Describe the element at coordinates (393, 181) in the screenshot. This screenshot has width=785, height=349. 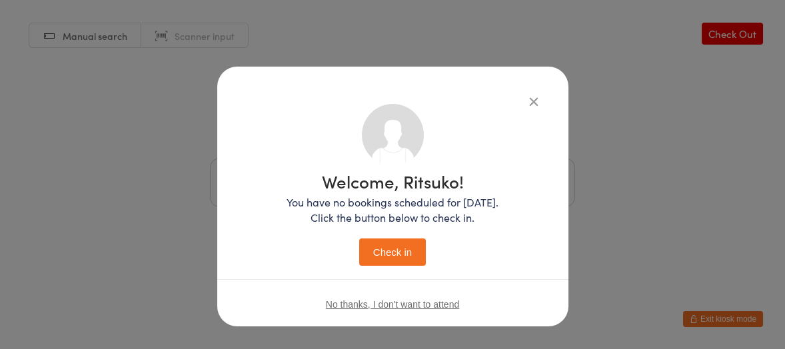
I see `h1: Welcome, Ritsuko!` at that location.